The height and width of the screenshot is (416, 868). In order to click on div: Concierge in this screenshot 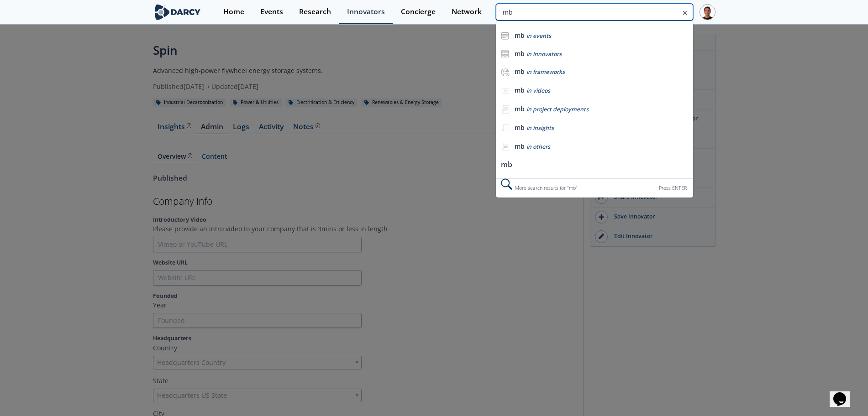, I will do `click(418, 12)`.